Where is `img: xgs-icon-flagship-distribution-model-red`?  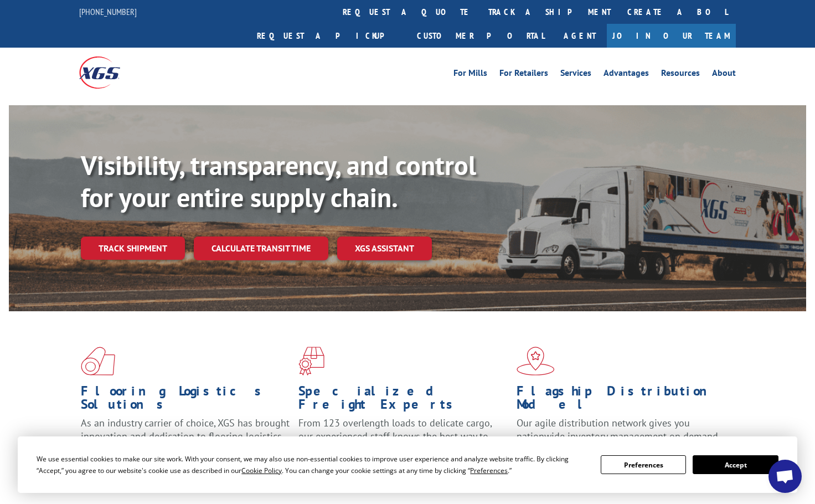 img: xgs-icon-flagship-distribution-model-red is located at coordinates (535, 361).